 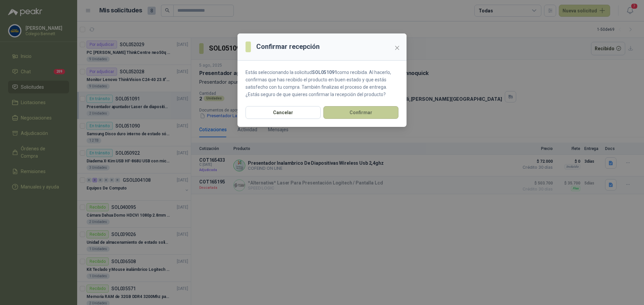 I want to click on h3: Confirmar recepción, so click(x=288, y=46).